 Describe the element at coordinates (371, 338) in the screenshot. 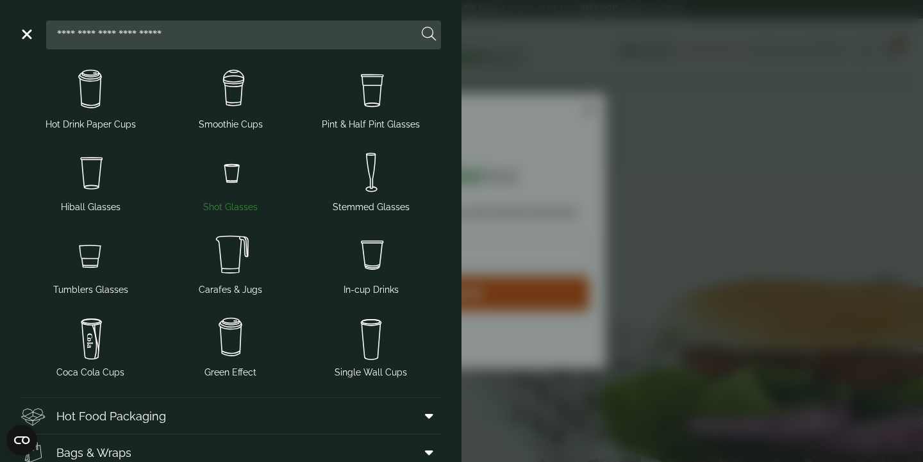

I see `img: plain-soda-cup.svg` at that location.